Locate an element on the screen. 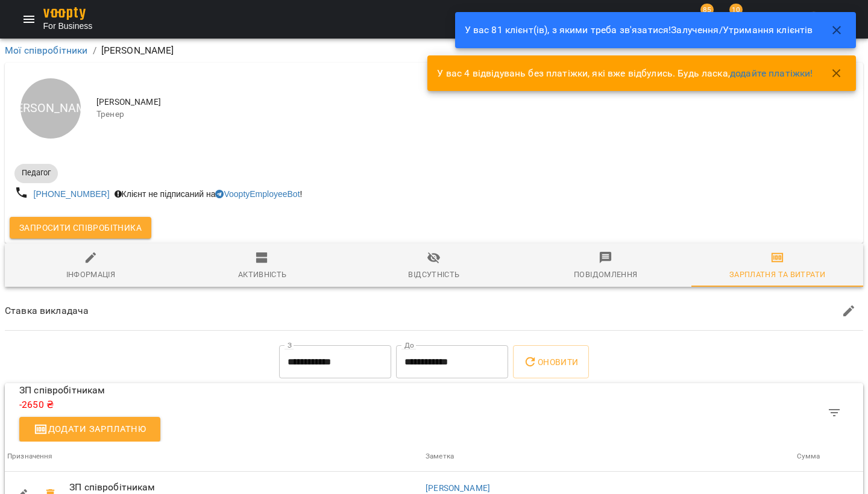 The height and width of the screenshot is (494, 868). span: Сумма is located at coordinates (825, 456).